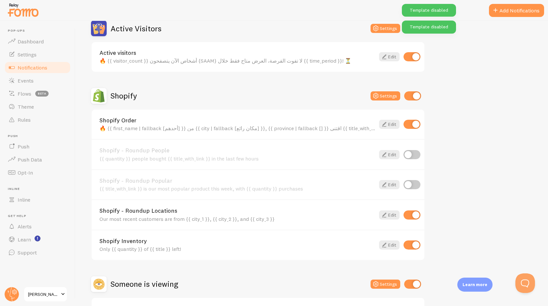 The height and width of the screenshot is (306, 548). What do you see at coordinates (237, 241) in the screenshot?
I see `a: Shopify Inventory` at bounding box center [237, 241].